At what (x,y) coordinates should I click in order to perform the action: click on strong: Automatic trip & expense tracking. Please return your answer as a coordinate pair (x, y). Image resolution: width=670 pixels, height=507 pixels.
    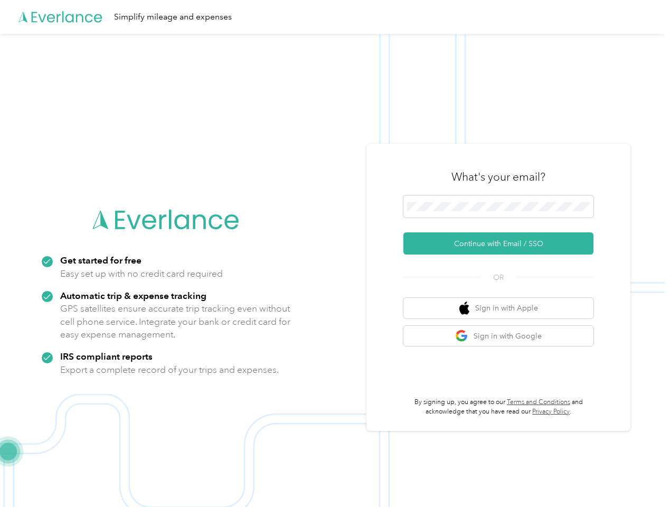
    Looking at the image, I should click on (133, 295).